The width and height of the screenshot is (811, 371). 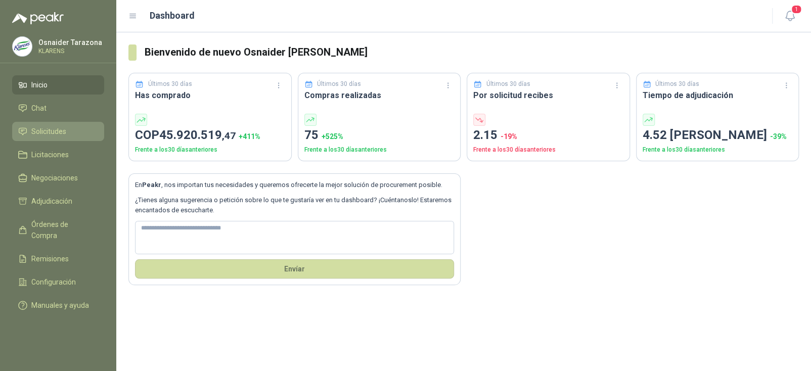 I want to click on h3: Tiempo de adjudicación, so click(x=717, y=95).